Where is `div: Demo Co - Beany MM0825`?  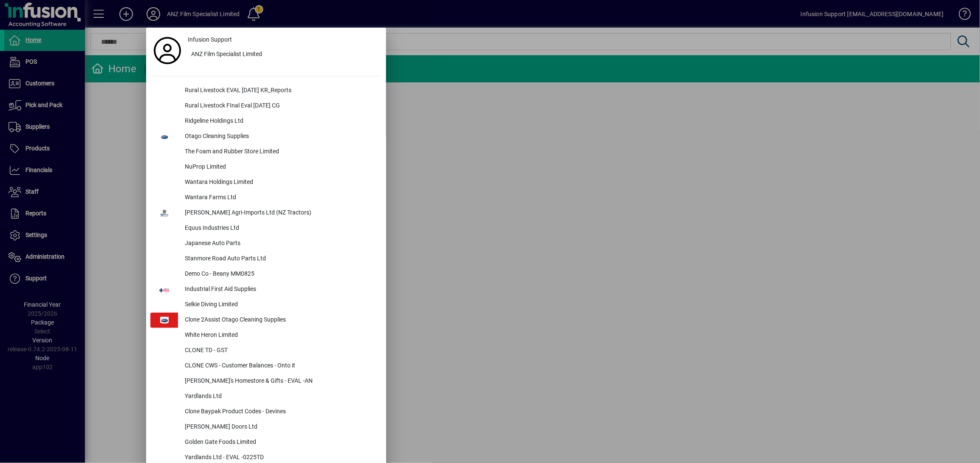
div: Demo Co - Beany MM0825 is located at coordinates (280, 274).